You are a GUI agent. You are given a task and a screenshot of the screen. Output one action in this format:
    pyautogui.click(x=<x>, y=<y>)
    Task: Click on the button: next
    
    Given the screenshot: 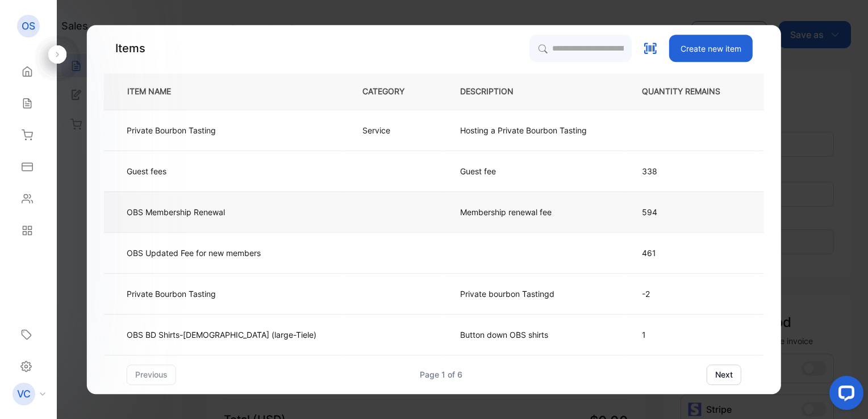 What is the action you would take?
    pyautogui.click(x=724, y=375)
    